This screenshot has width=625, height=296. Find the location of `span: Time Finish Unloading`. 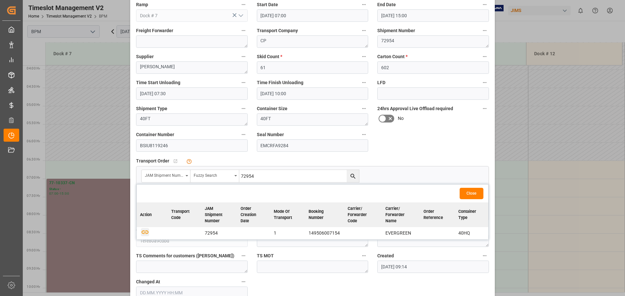

span: Time Finish Unloading is located at coordinates (280, 83).